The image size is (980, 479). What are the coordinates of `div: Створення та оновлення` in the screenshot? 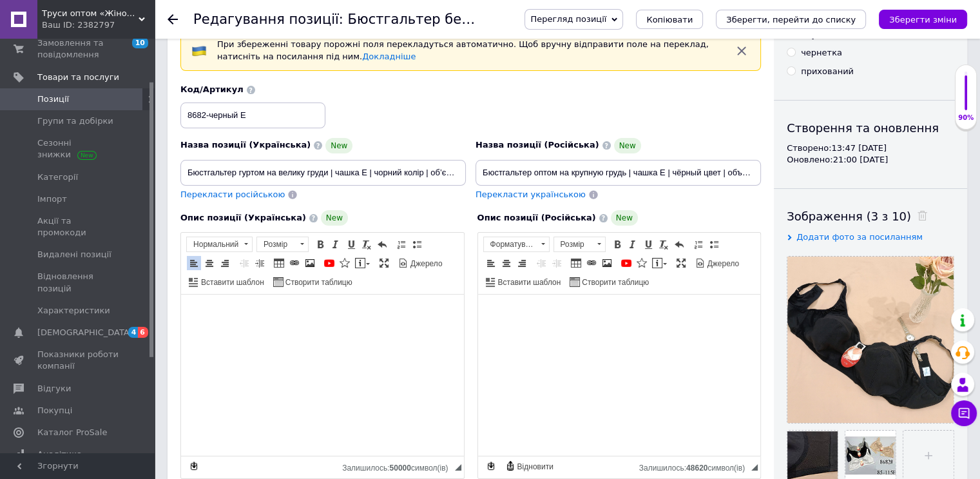 It's located at (871, 128).